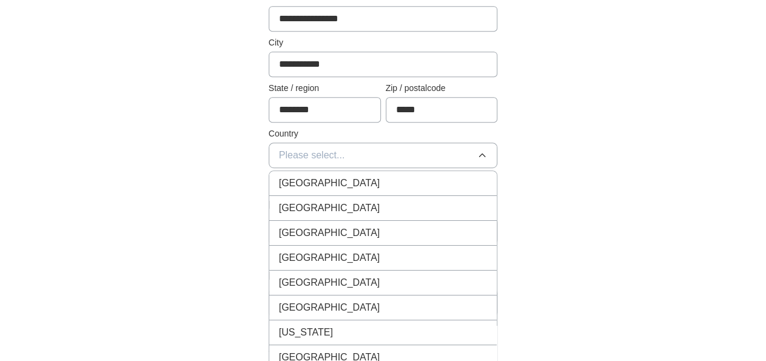 This screenshot has height=361, width=766. I want to click on label: City, so click(383, 42).